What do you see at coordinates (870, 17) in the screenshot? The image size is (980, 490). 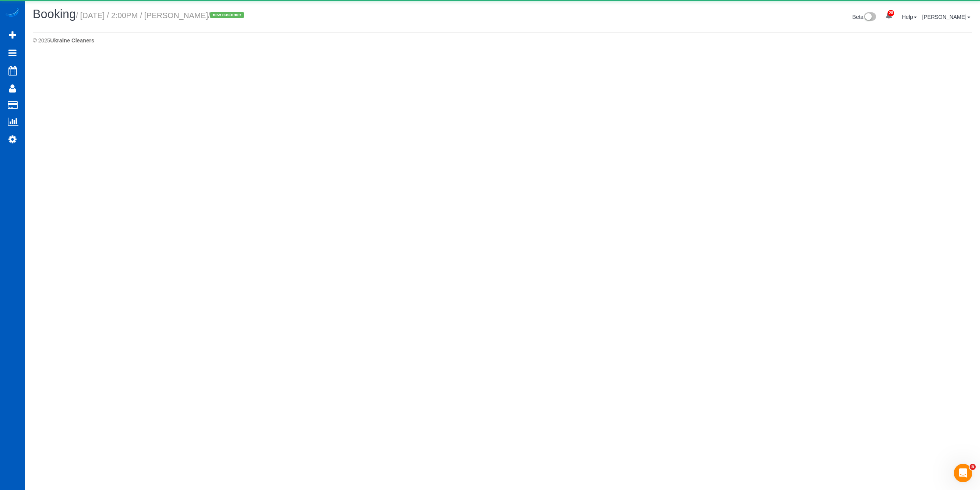 I see `img: New interface` at bounding box center [870, 17].